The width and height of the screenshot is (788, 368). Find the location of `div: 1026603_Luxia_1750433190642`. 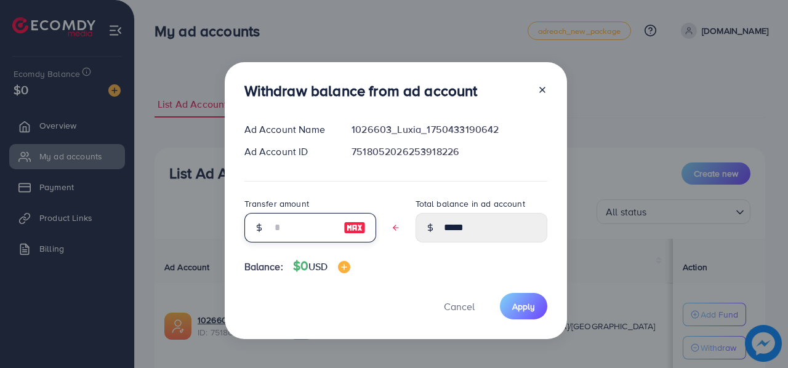

div: 1026603_Luxia_1750433190642 is located at coordinates (449, 129).